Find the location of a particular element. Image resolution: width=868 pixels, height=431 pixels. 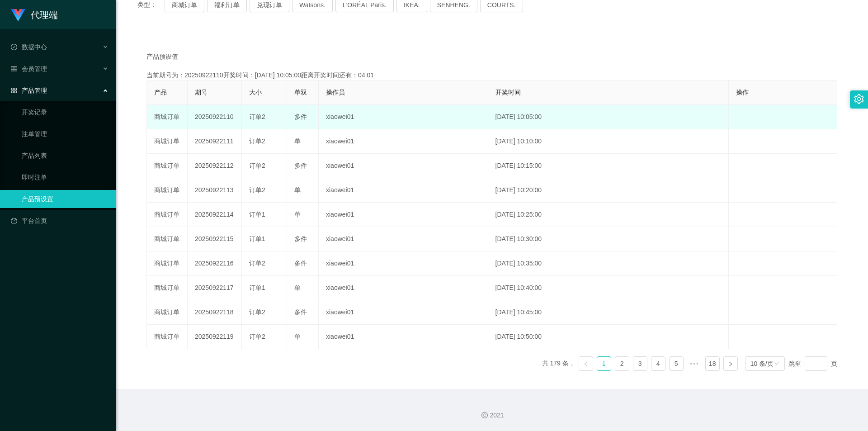

li: 18 is located at coordinates (712, 364).